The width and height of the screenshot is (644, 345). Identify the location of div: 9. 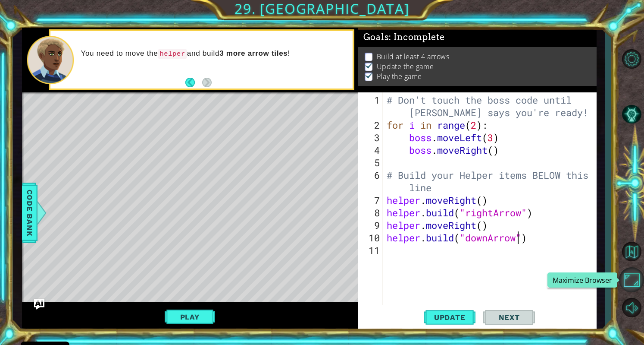
(371, 225).